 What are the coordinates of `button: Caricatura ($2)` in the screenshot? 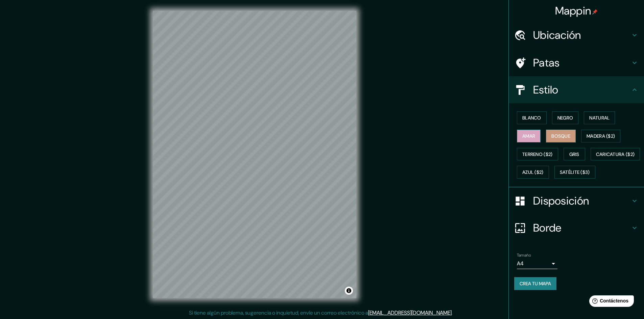 It's located at (615, 155).